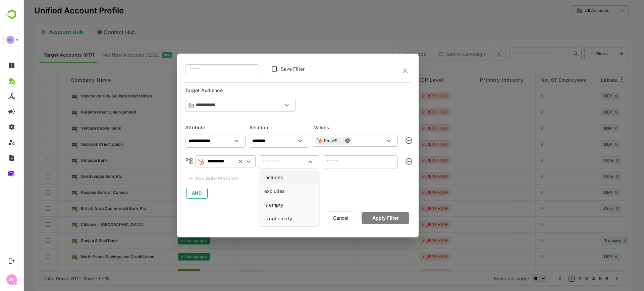  Describe the element at coordinates (12, 279) in the screenshot. I see `div: N` at that location.